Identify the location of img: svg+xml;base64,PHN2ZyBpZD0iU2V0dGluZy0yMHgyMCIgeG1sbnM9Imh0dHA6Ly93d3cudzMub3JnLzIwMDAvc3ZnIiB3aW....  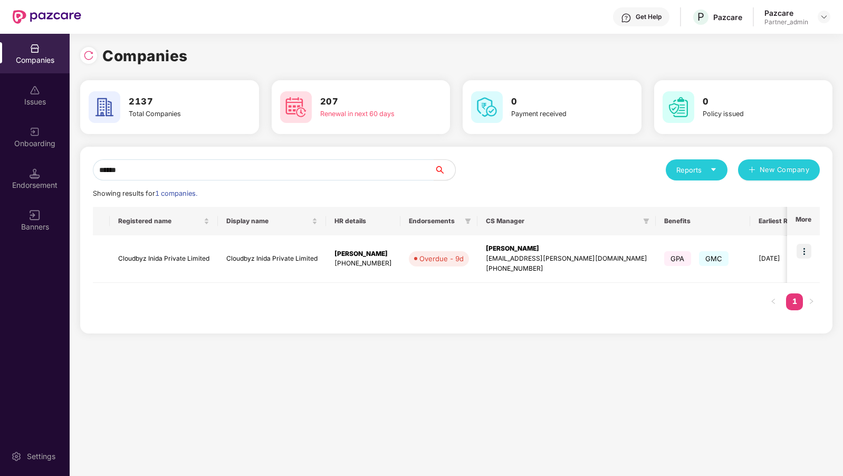
(16, 457).